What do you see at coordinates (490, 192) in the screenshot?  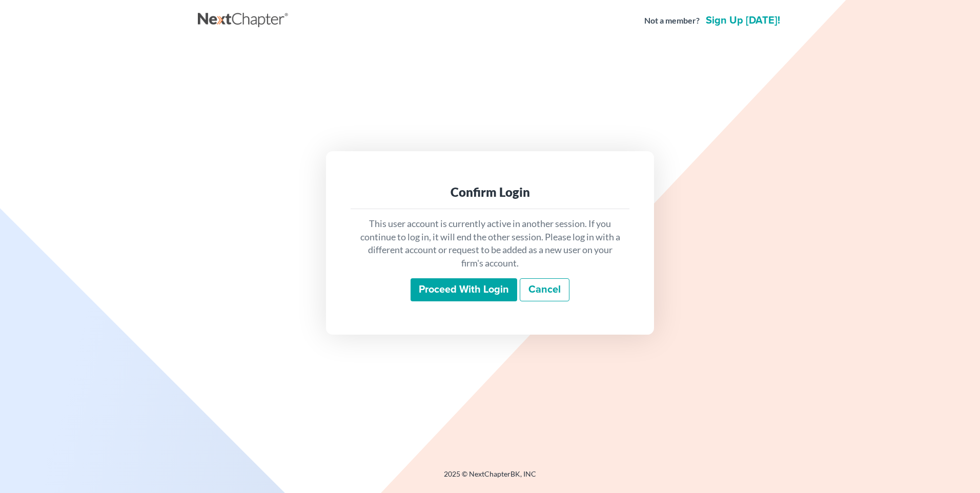 I see `div: Confirm Login` at bounding box center [490, 192].